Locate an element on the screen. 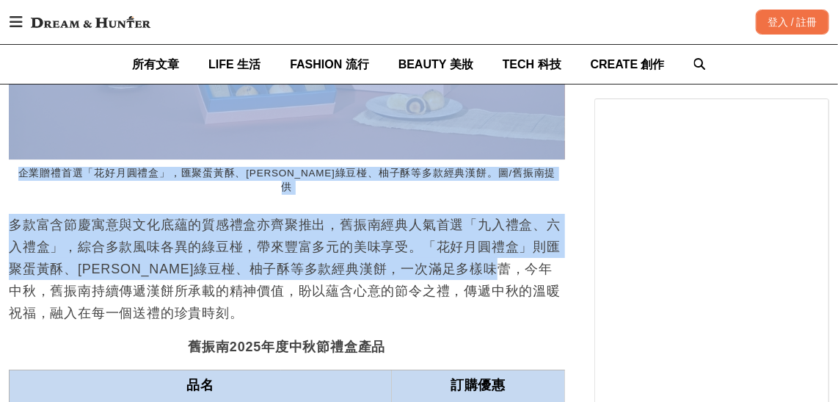  strong: 品名 is located at coordinates (200, 385).